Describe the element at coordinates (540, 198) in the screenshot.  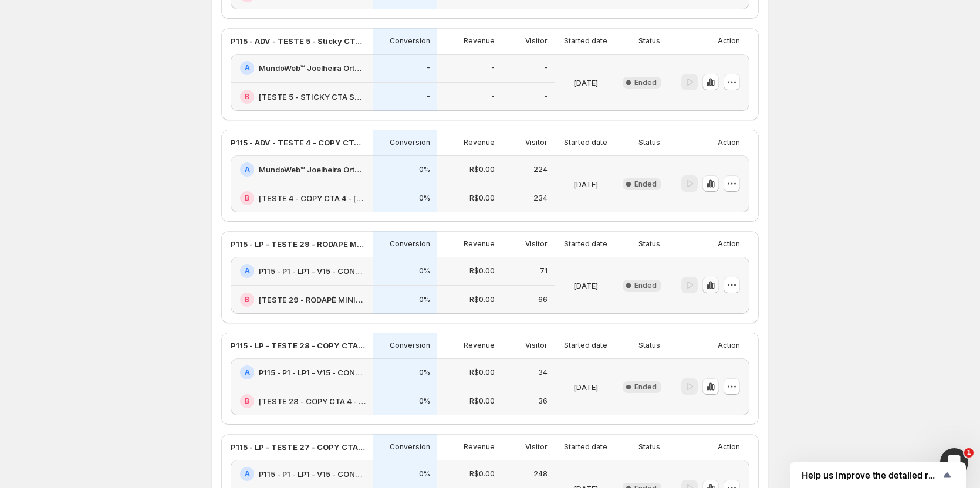
I see `p: 234` at that location.